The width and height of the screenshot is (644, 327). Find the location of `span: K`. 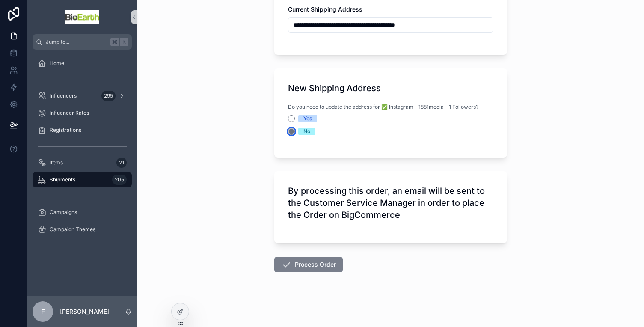

span: K is located at coordinates (124, 42).